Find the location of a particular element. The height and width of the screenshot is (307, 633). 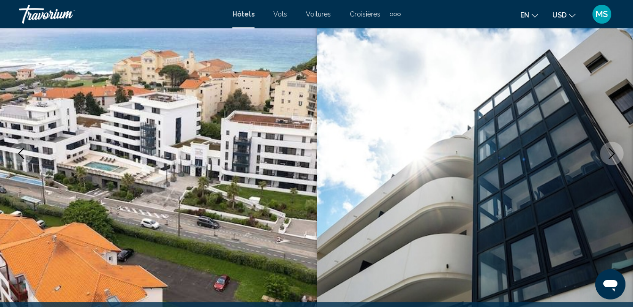

button: Menu utilisateur is located at coordinates (602, 14).